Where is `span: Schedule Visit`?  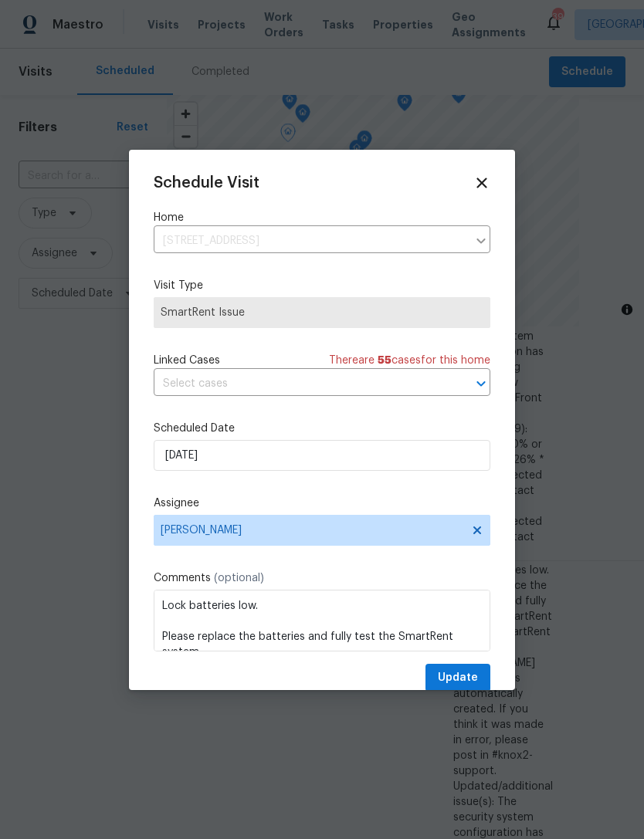
span: Schedule Visit is located at coordinates (206, 183).